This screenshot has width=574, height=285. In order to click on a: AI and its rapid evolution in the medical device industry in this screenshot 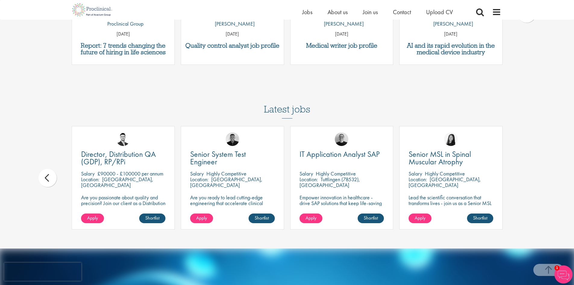, I will do `click(451, 49)`.